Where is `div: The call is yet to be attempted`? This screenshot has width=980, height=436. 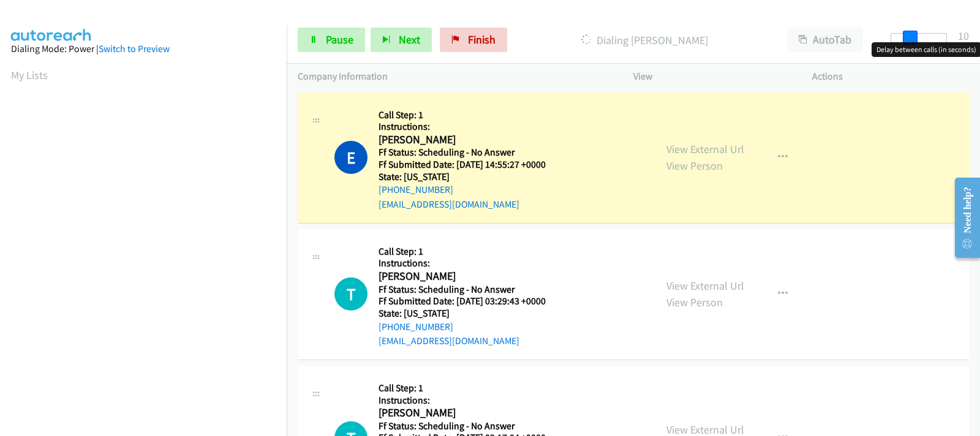
div: The call is yet to be attempted is located at coordinates (351, 294).